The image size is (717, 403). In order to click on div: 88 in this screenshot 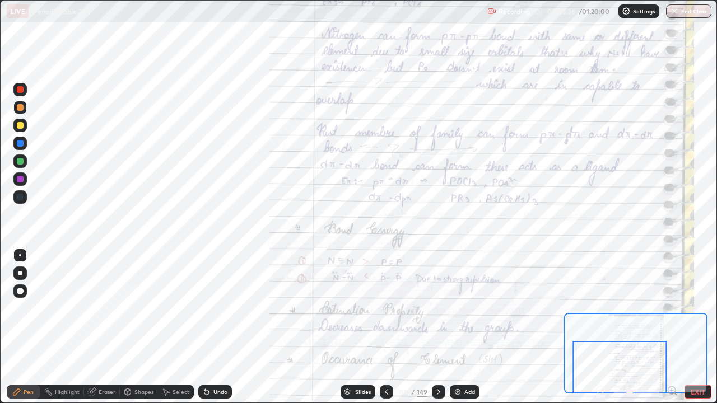, I will do `click(403, 392)`.